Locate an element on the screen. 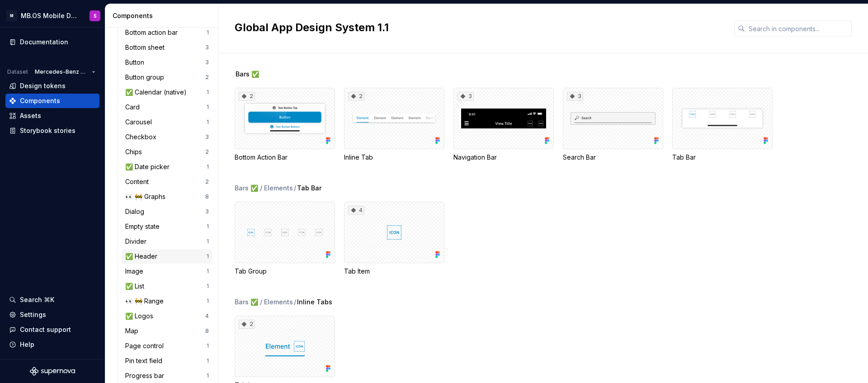 The image size is (868, 383). div: Dialog is located at coordinates (137, 212).